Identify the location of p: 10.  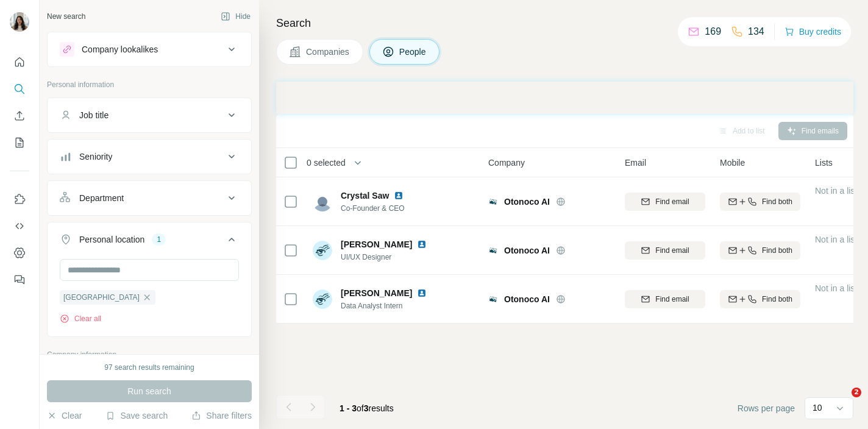
(817, 407).